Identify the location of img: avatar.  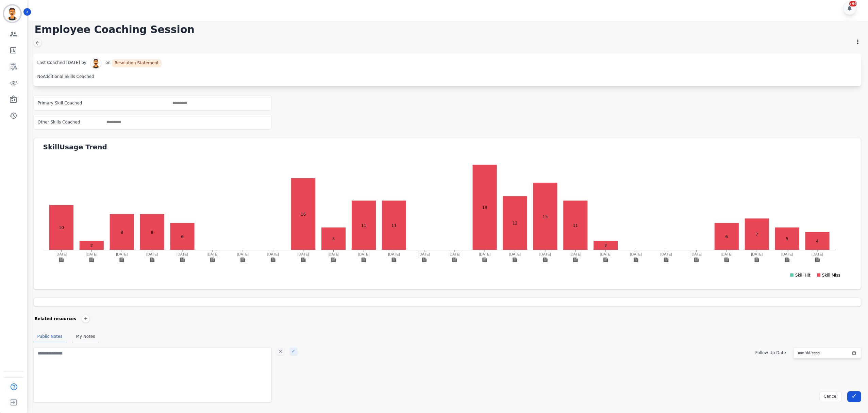
(96, 63).